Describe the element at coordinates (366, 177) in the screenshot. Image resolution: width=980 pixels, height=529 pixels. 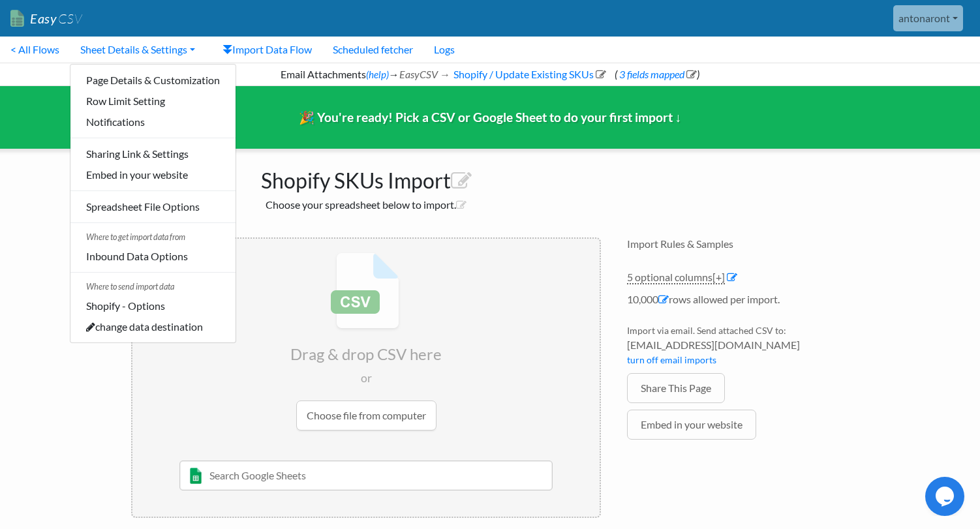
I see `h1: Shopify SKUs Import` at that location.